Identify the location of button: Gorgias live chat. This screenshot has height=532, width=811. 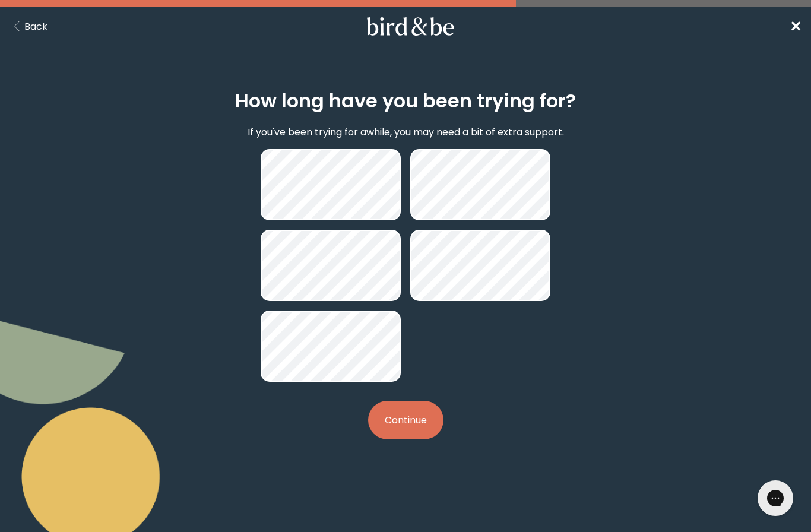
(24, 22).